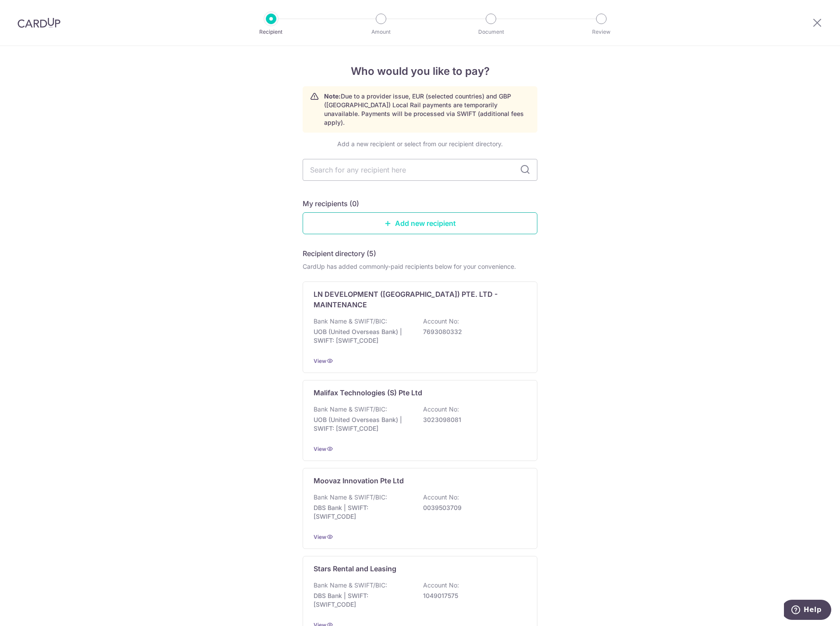 The width and height of the screenshot is (840, 626). What do you see at coordinates (472, 331) in the screenshot?
I see `p: 7693080332` at bounding box center [472, 331].